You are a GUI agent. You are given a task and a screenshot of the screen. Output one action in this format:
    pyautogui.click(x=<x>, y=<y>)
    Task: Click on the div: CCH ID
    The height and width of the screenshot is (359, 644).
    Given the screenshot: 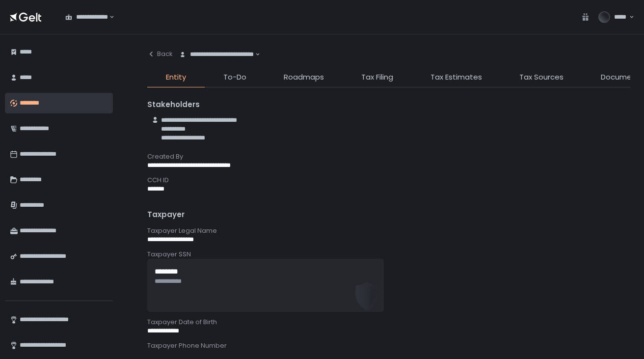 What is the action you would take?
    pyautogui.click(x=389, y=180)
    